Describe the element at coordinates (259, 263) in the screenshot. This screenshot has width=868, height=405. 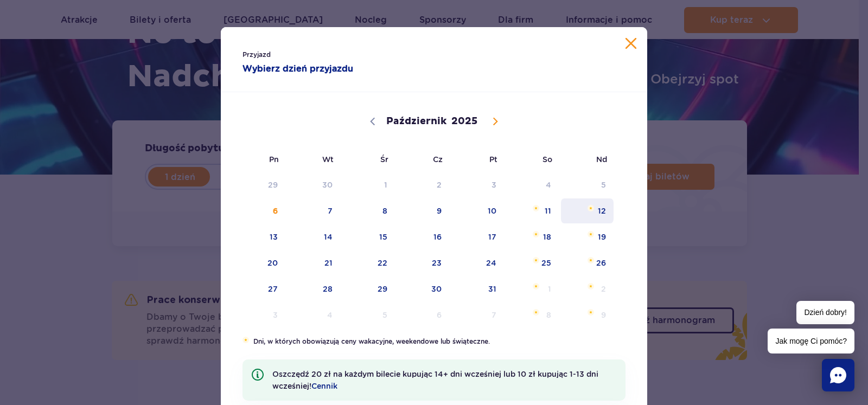
I see `span: Październik 20, 2025` at that location.